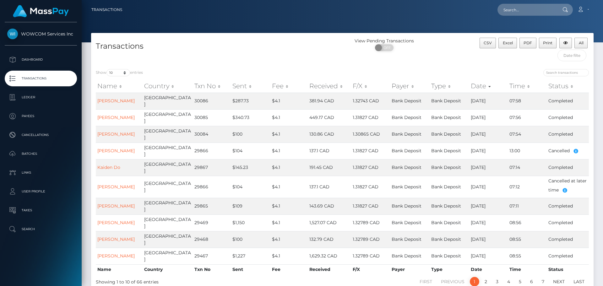 Image resolution: width=603 pixels, height=286 pixels. I want to click on th: Country, so click(168, 270).